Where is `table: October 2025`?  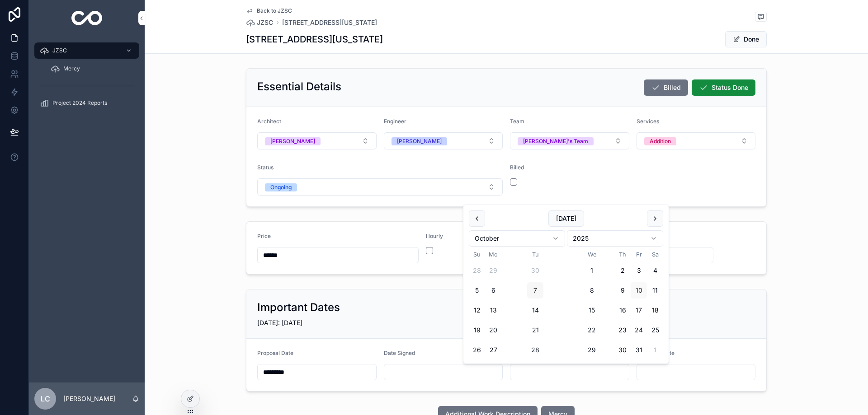
table: October 2025 is located at coordinates (567, 304).